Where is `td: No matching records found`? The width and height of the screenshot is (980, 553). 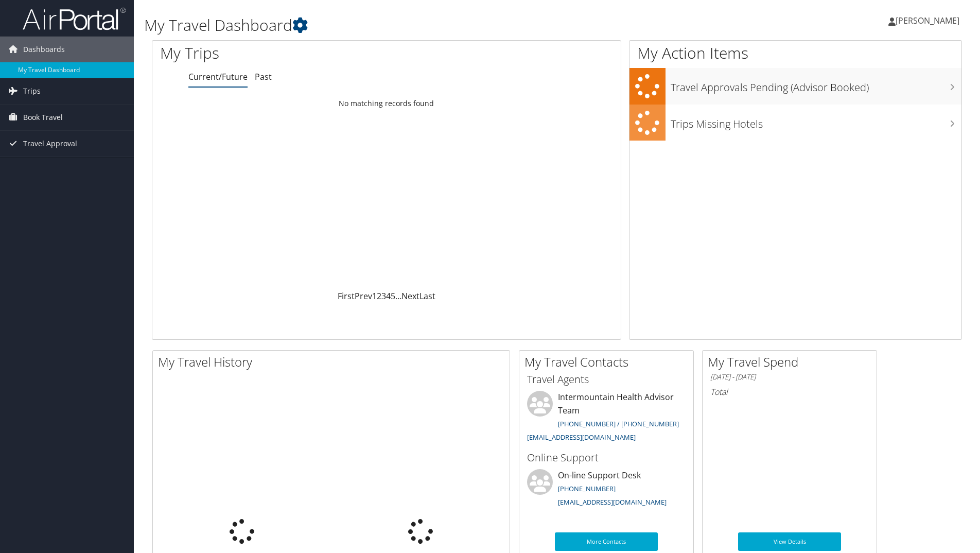
td: No matching records found is located at coordinates (387, 104).